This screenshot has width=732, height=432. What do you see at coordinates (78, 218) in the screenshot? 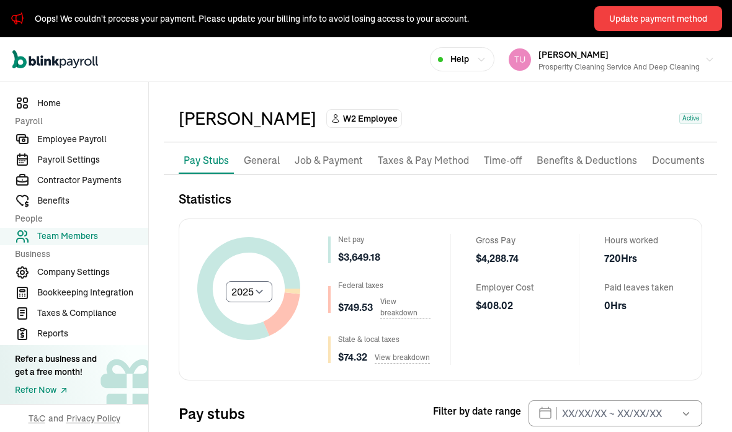
I see `span: People` at bounding box center [78, 218].